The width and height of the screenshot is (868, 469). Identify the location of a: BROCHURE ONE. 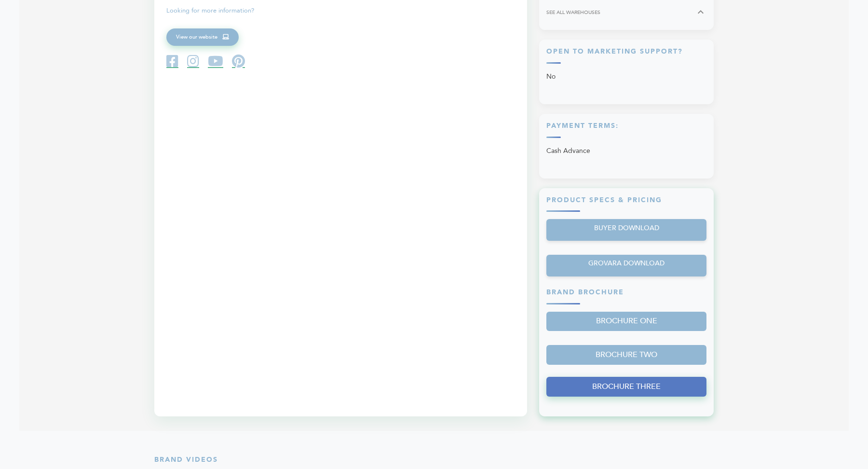
(627, 321).